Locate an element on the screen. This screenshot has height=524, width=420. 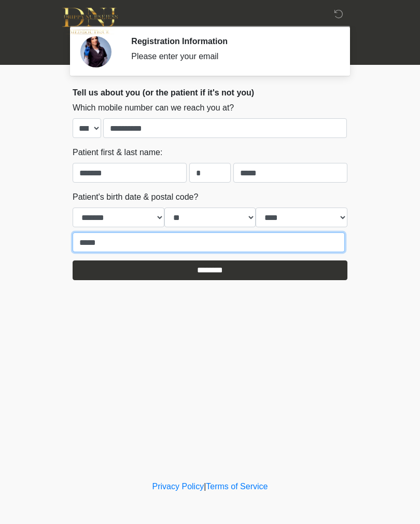
img: DNJ Med Boutique Logo is located at coordinates (90, 21).